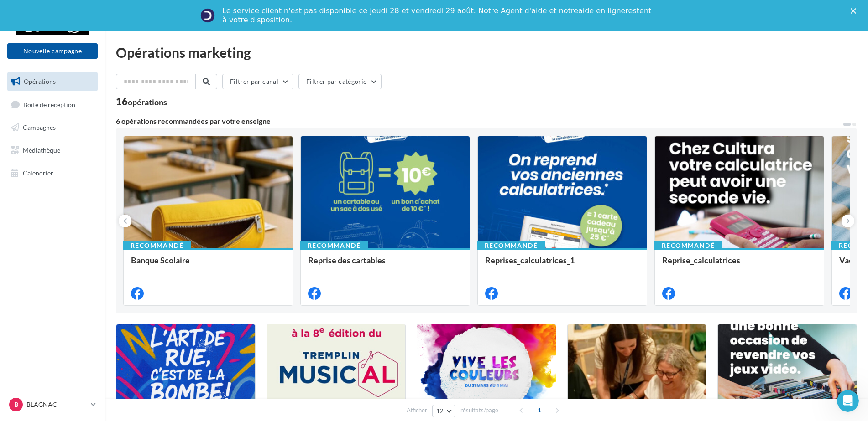  Describe the element at coordinates (160, 260) in the screenshot. I see `span: Banque Scolaire` at that location.